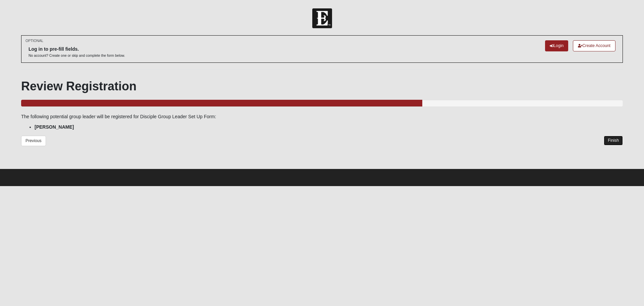 The image size is (644, 306). What do you see at coordinates (613, 141) in the screenshot?
I see `a: Finish` at bounding box center [613, 141].